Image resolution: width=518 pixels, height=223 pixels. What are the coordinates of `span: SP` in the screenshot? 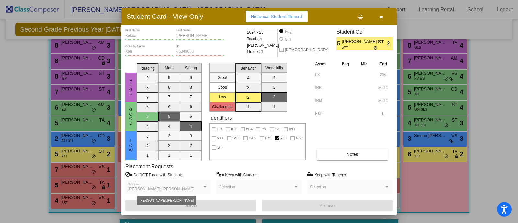 It's located at (278, 129).